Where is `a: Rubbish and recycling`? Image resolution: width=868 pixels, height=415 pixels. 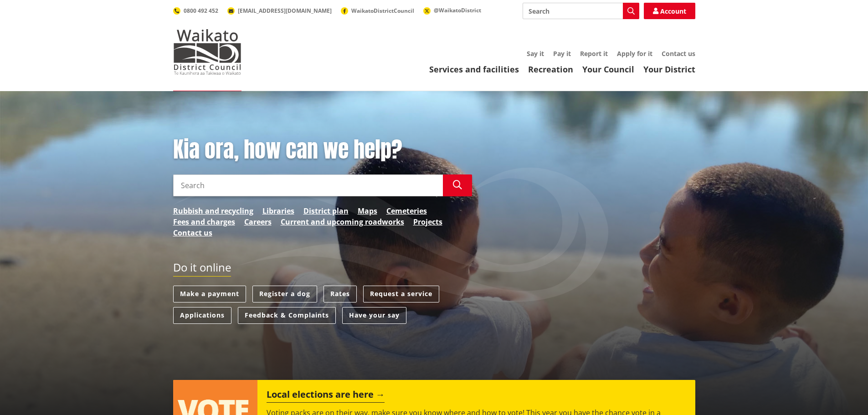 a: Rubbish and recycling is located at coordinates (213, 211).